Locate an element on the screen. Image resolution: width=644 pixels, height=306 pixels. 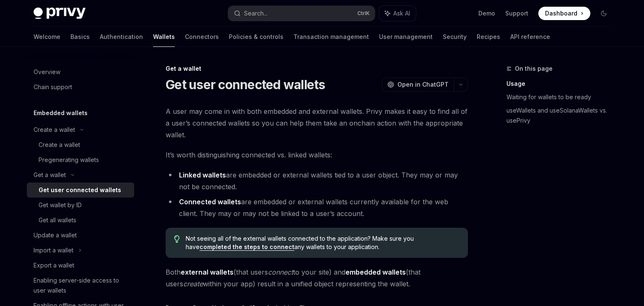
a: Pregenerating wallets is located at coordinates (81, 160).